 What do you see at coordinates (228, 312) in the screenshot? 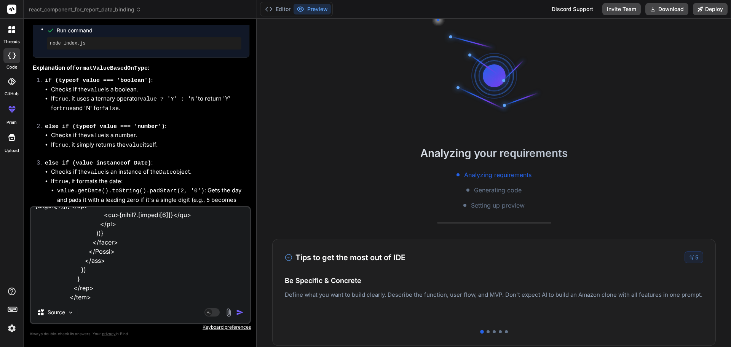
I see `img: attachment` at bounding box center [228, 312].